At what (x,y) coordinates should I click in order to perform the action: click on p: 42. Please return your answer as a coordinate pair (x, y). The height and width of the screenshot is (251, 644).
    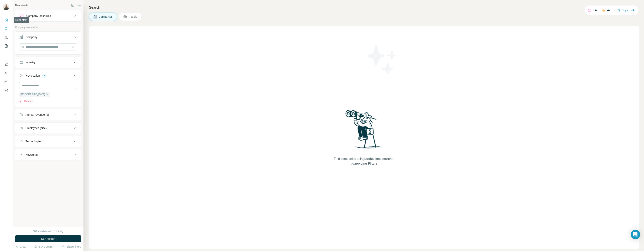
    Looking at the image, I should click on (609, 10).